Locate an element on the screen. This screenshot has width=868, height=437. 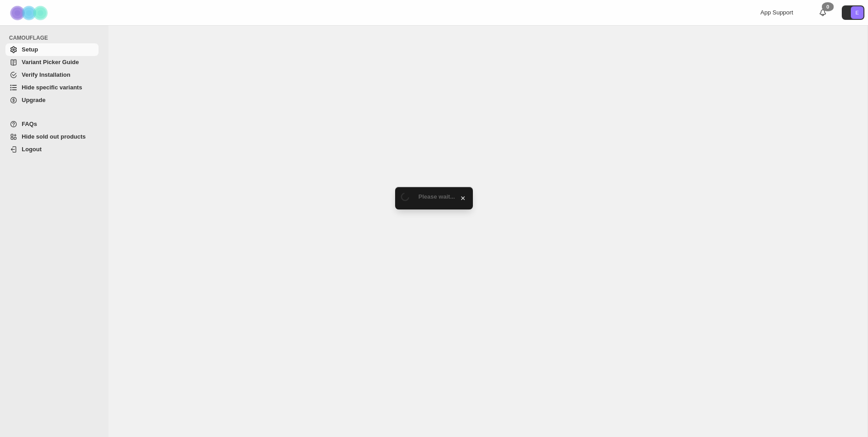
a: Setup is located at coordinates (52, 50).